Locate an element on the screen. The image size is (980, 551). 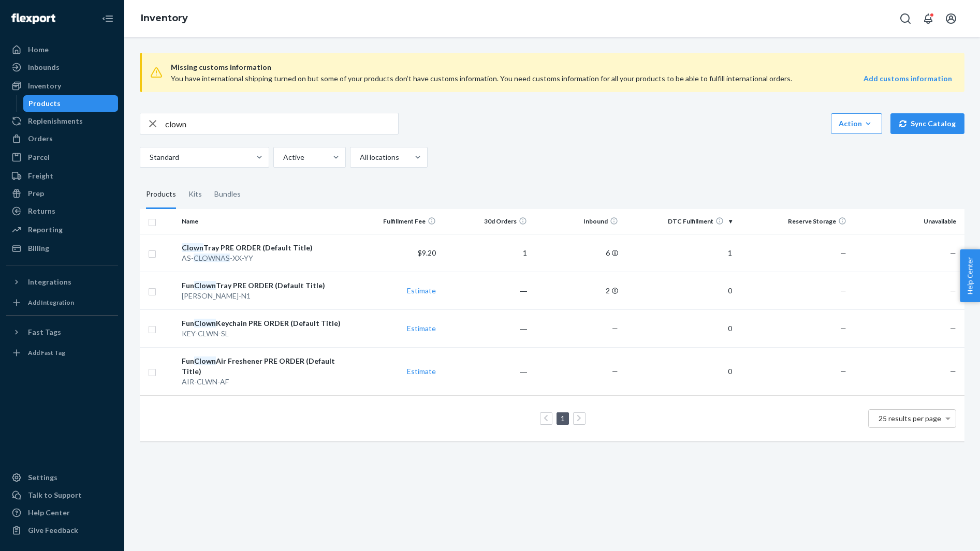
th: Fulfillment Fee is located at coordinates (395, 221).